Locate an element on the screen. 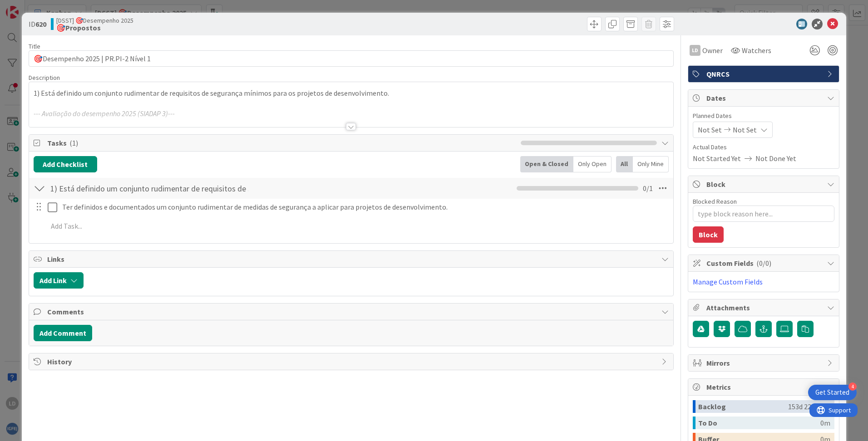 Image resolution: width=868 pixels, height=441 pixels. span: Description is located at coordinates (44, 78).